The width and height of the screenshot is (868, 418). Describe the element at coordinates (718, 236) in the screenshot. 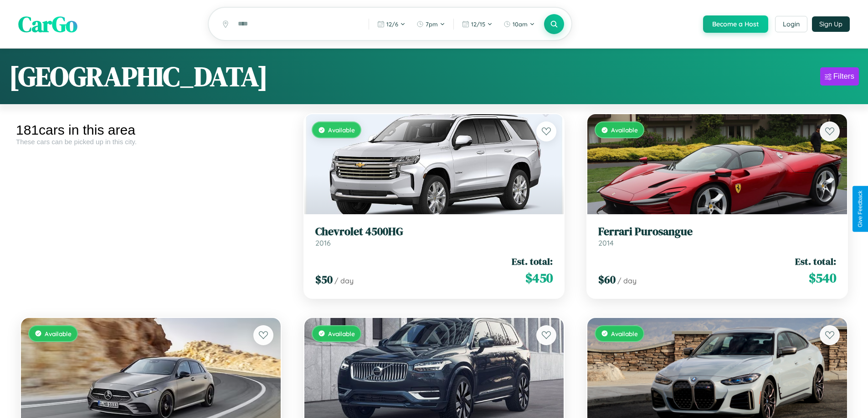

I see `a: Ferrari Purosangue2014` at that location.